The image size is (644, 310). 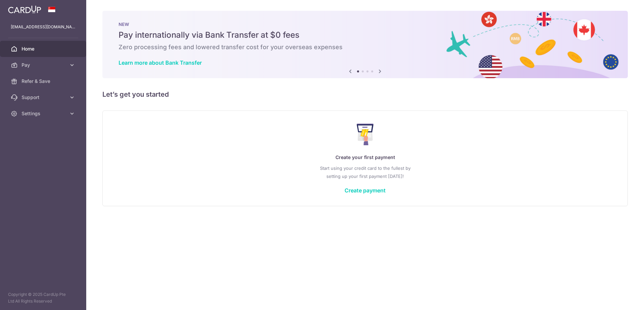 What do you see at coordinates (160, 63) in the screenshot?
I see `a: Learn more about Bank Transfer` at bounding box center [160, 63].